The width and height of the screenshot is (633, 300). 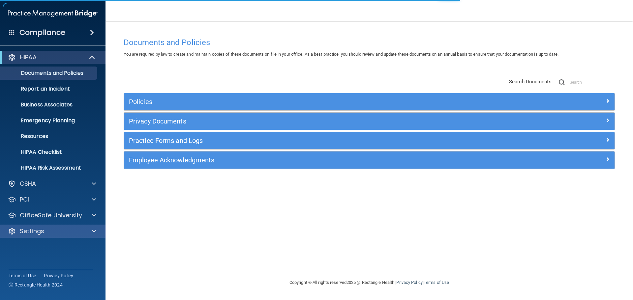 What do you see at coordinates (52, 57) in the screenshot?
I see `a: HIPAA` at bounding box center [52, 57].